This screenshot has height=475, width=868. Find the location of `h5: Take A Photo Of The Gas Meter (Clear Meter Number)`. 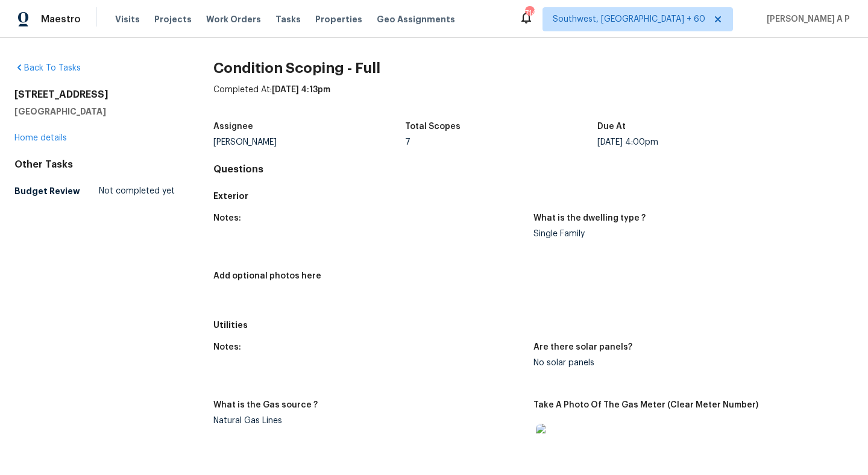

h5: Take A Photo Of The Gas Meter (Clear Meter Number) is located at coordinates (646, 405).